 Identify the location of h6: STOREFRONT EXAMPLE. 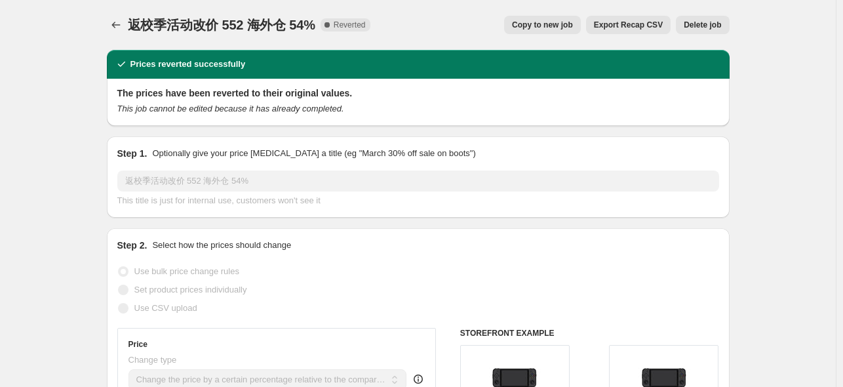
(589, 333).